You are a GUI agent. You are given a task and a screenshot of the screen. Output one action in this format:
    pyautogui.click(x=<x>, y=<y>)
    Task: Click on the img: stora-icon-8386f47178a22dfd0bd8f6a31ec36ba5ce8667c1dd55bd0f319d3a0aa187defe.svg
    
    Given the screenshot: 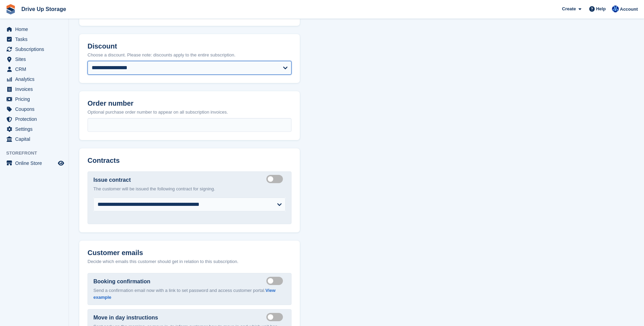 What is the action you would take?
    pyautogui.click(x=11, y=9)
    